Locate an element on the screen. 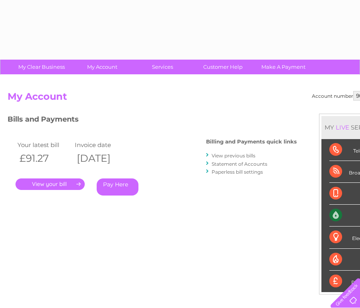 This screenshot has width=360, height=308. a: Paperless bill settings is located at coordinates (237, 172).